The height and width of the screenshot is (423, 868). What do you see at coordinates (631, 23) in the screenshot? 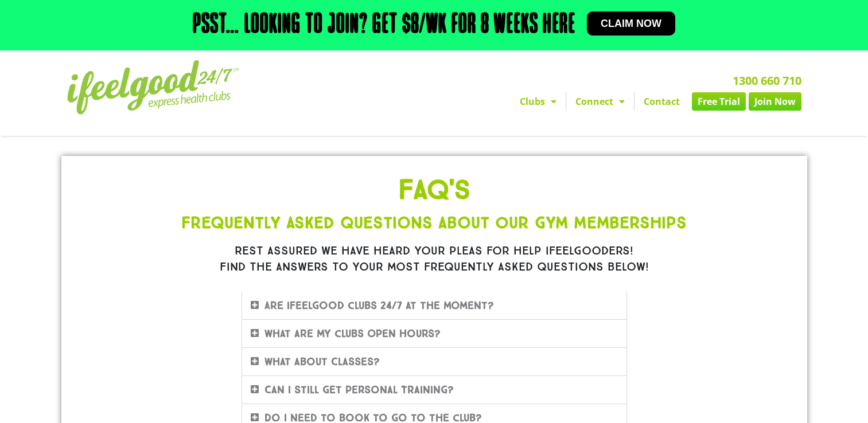
I see `a: Claim now` at bounding box center [631, 23].